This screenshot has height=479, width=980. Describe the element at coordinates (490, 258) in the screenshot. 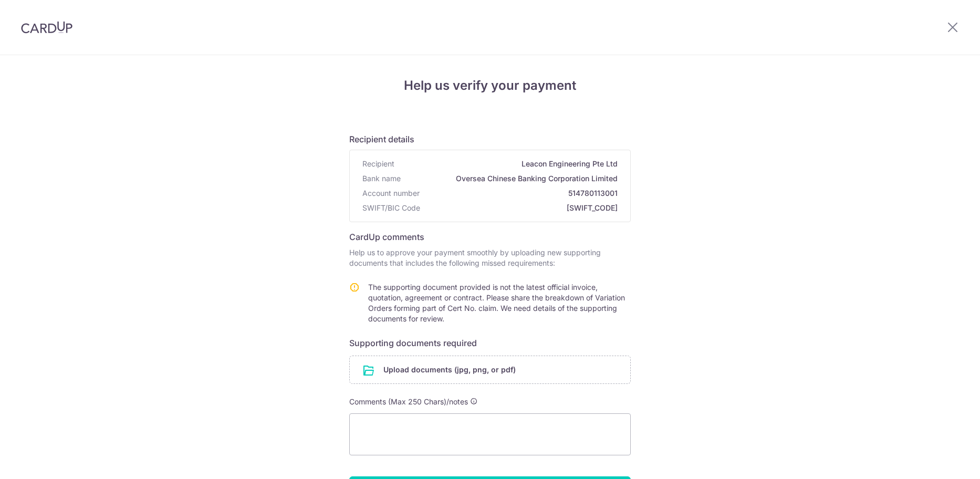

I see `p: Help us to approve your payment smoothly by uploading new supporting documents that includes the ...` at that location.